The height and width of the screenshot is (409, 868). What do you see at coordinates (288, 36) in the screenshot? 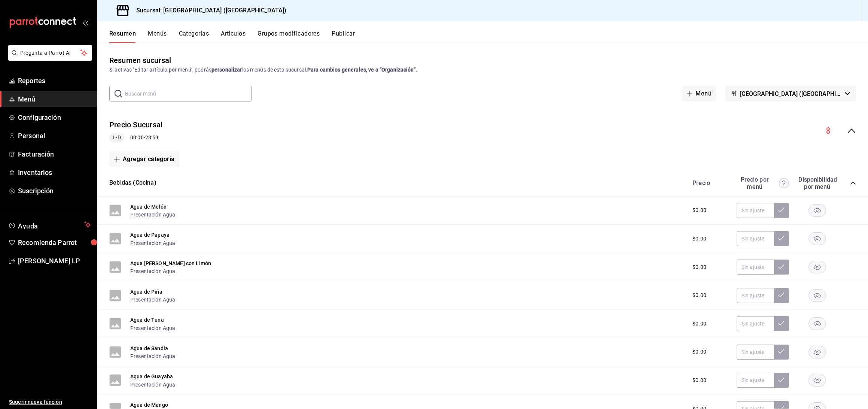
I see `button: Grupos modificadores` at bounding box center [288, 36].